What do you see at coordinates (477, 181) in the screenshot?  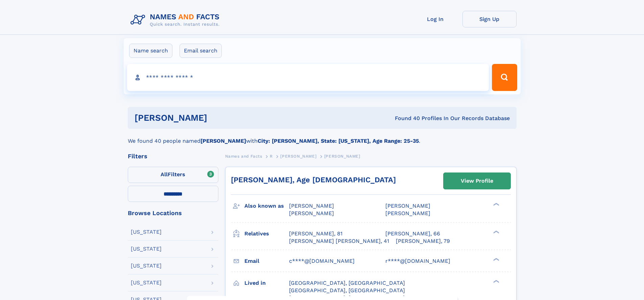 I see `a: View Profile` at bounding box center [477, 181].